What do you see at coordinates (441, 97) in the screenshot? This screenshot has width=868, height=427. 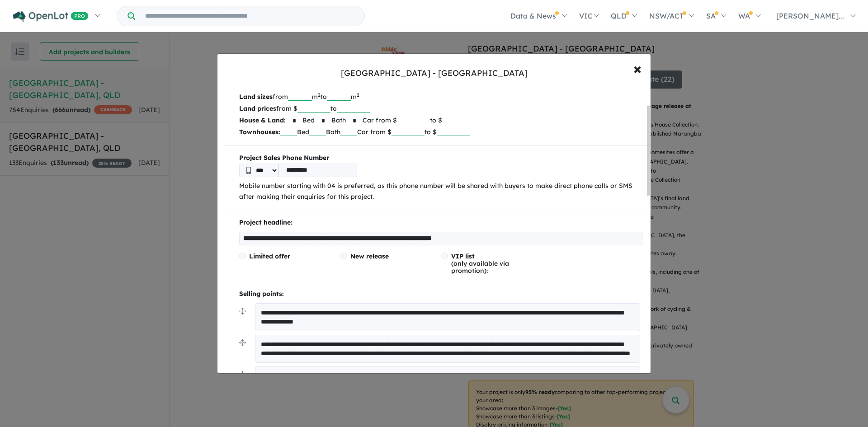 I see `p: from m to m` at bounding box center [441, 97].